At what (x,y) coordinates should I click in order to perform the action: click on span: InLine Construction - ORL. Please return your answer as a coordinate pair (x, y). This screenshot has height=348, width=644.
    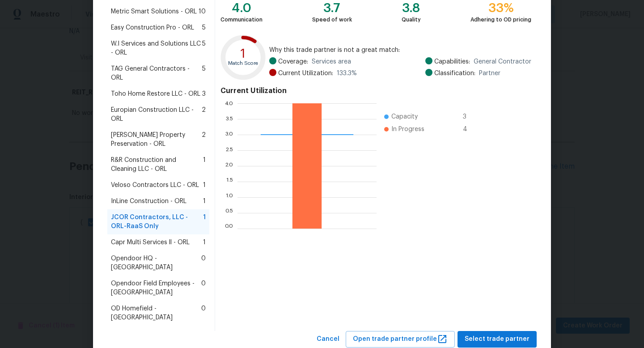
    Looking at the image, I should click on (148, 201).